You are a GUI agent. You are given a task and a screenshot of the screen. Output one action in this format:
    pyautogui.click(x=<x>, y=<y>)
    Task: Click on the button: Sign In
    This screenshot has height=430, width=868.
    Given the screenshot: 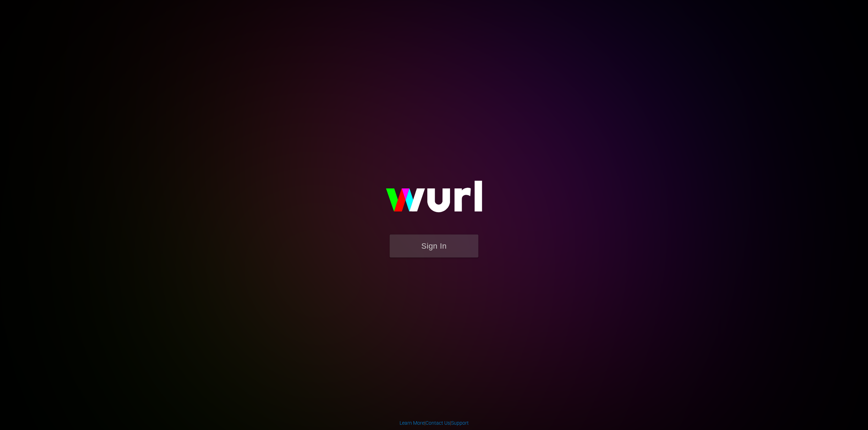 What is the action you would take?
    pyautogui.click(x=434, y=246)
    